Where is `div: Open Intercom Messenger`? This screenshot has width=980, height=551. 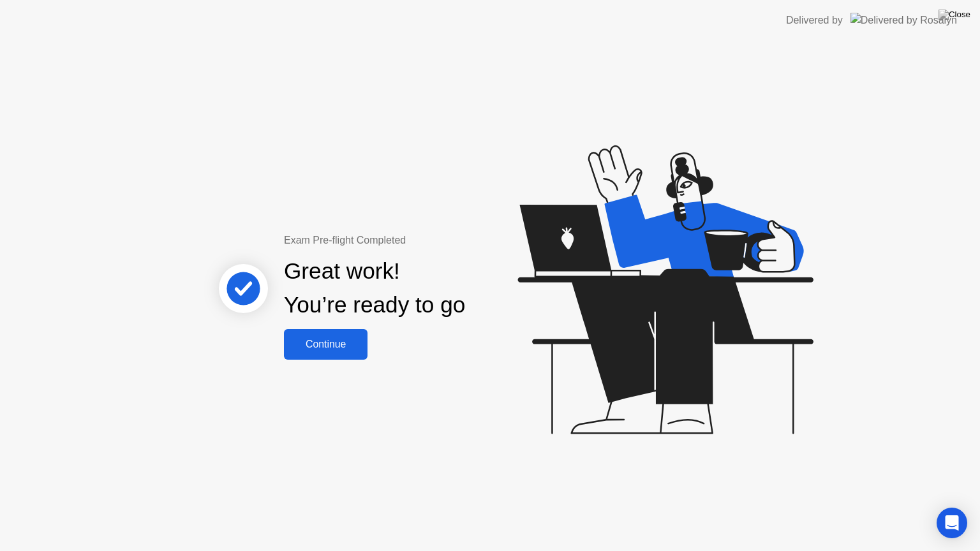
div: Open Intercom Messenger is located at coordinates (952, 523).